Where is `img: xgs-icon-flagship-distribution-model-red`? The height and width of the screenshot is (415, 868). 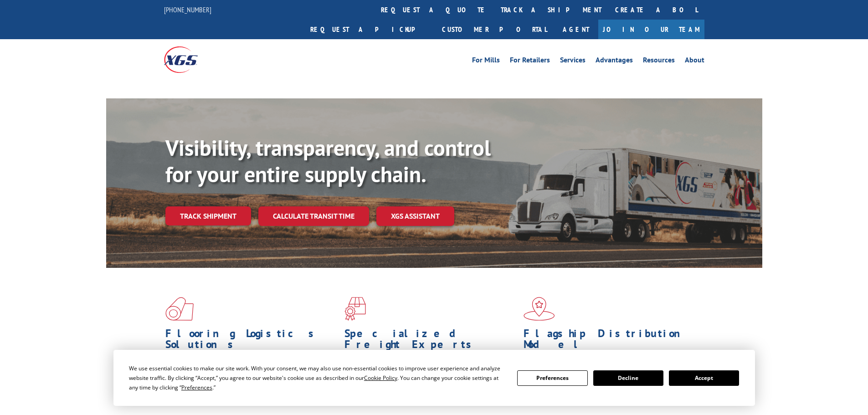 img: xgs-icon-flagship-distribution-model-red is located at coordinates (539, 309).